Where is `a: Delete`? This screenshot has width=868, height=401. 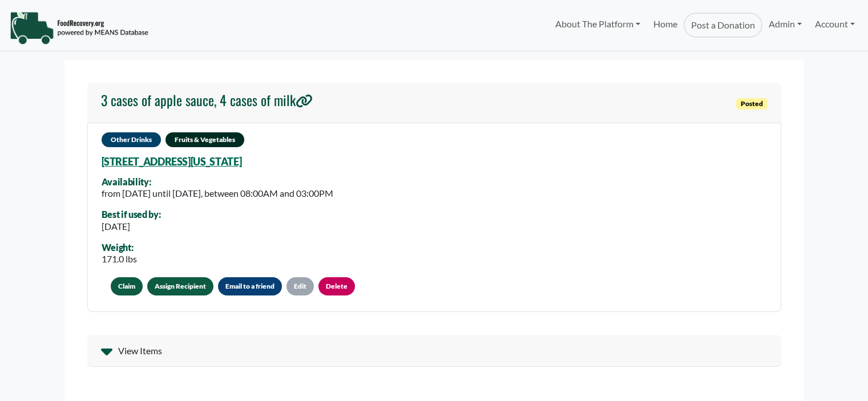
a: Delete is located at coordinates (337, 287).